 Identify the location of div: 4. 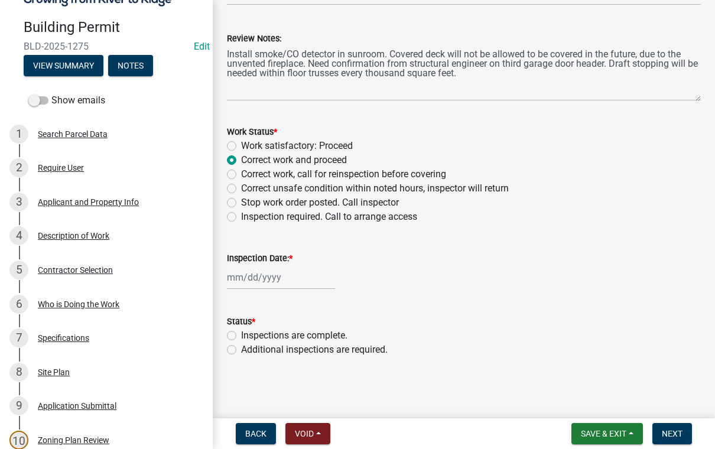
(19, 236).